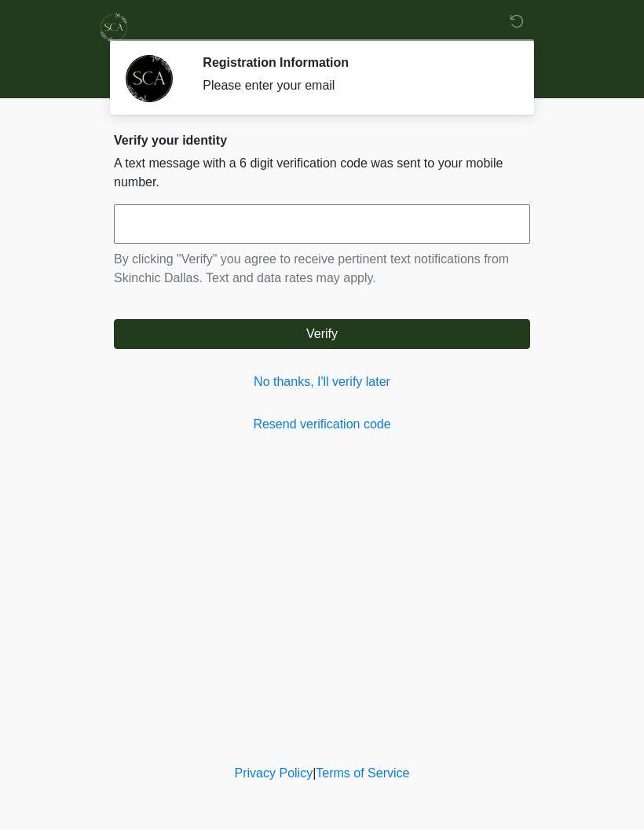  What do you see at coordinates (322, 425) in the screenshot?
I see `a: Resend verification code` at bounding box center [322, 425].